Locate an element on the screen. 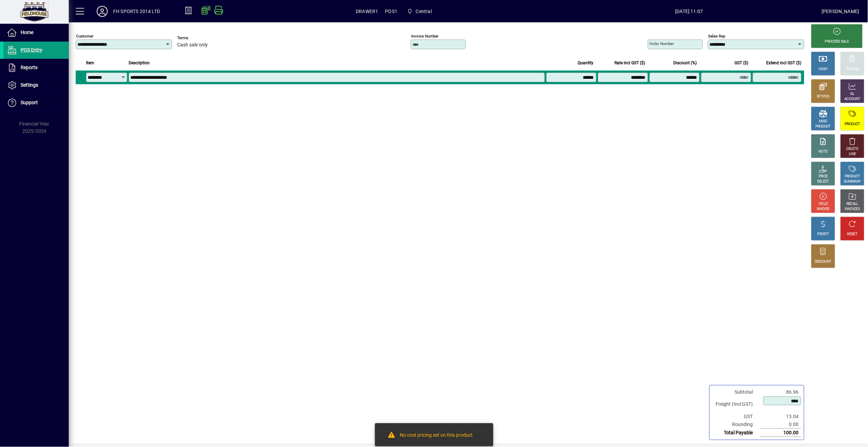 This screenshot has height=447, width=868. div: DELETE is located at coordinates (853, 149).